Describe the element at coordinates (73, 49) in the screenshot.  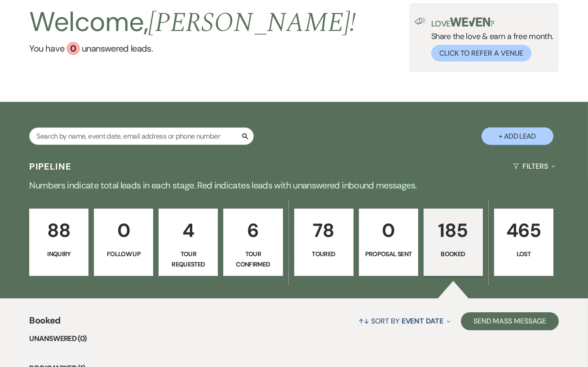
I see `div: 0` at that location.